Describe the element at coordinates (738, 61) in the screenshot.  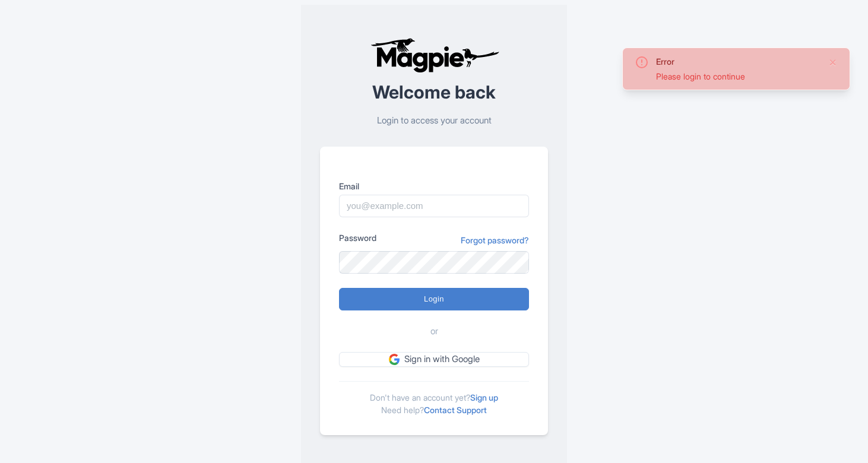
I see `div: Error` at that location.